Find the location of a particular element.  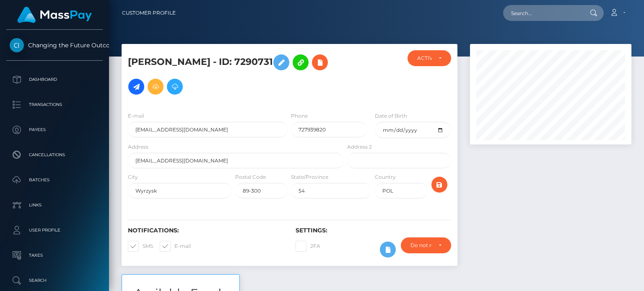

a: Cancellations is located at coordinates (55, 155).